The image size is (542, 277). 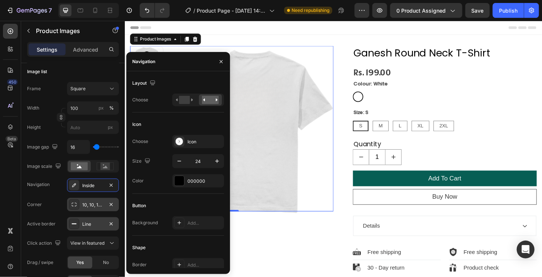 What do you see at coordinates (315, 112) in the screenshot?
I see `span: XL` at bounding box center [315, 112].